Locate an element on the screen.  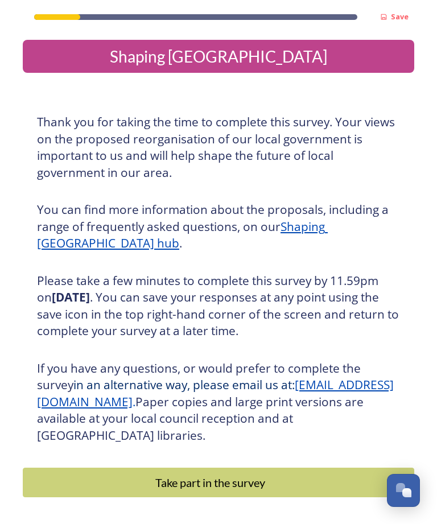
span: in an alternative way, please email us at: is located at coordinates (184, 385).